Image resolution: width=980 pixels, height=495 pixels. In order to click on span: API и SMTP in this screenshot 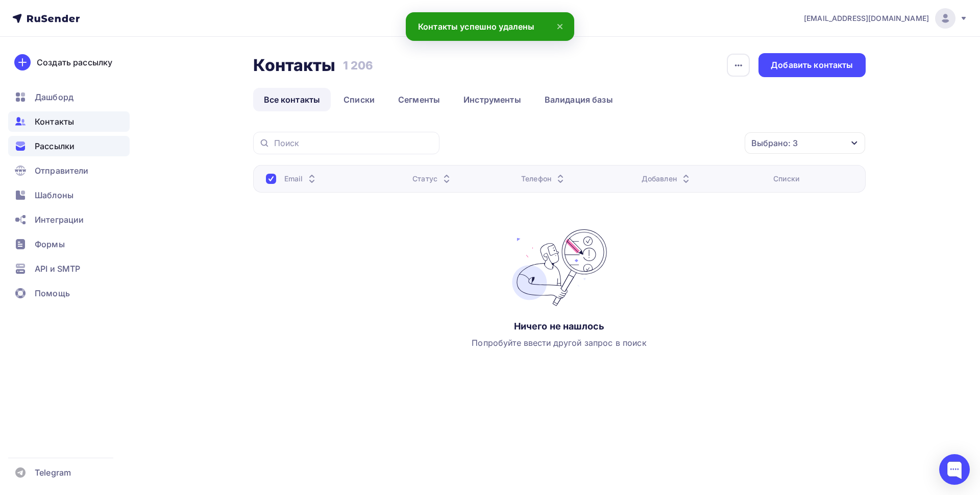, I will do `click(57, 269)`.